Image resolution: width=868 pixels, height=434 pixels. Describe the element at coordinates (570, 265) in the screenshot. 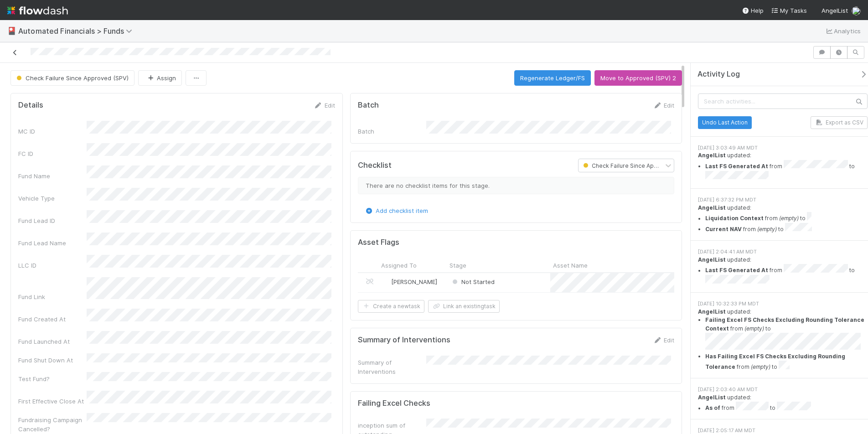

I see `span: Asset Name` at that location.